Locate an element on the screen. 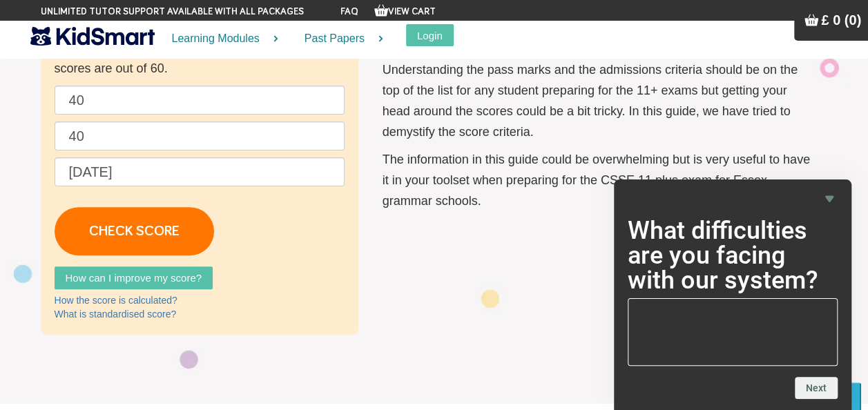 The height and width of the screenshot is (410, 868). span: Unlimited tutor support available with all packages is located at coordinates (172, 12).